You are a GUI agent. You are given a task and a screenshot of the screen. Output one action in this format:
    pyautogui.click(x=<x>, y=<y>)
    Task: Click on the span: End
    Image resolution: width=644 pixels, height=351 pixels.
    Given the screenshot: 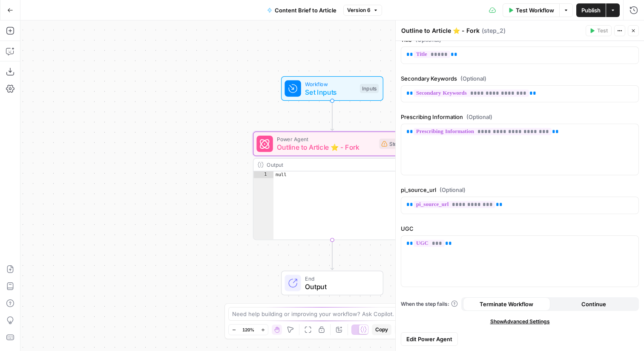 What is the action you would take?
    pyautogui.click(x=340, y=278)
    